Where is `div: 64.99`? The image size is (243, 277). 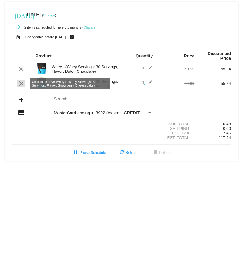 div: 64.99 is located at coordinates (176, 83).